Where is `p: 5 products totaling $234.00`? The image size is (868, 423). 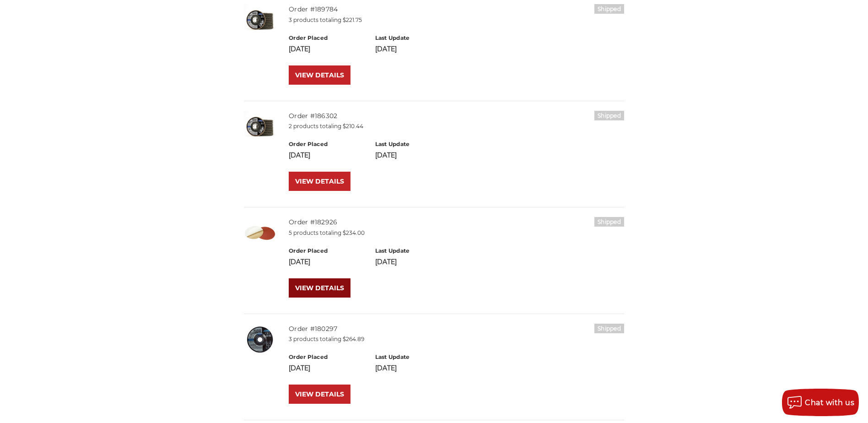
p: 5 products totaling $234.00 is located at coordinates (456, 233).